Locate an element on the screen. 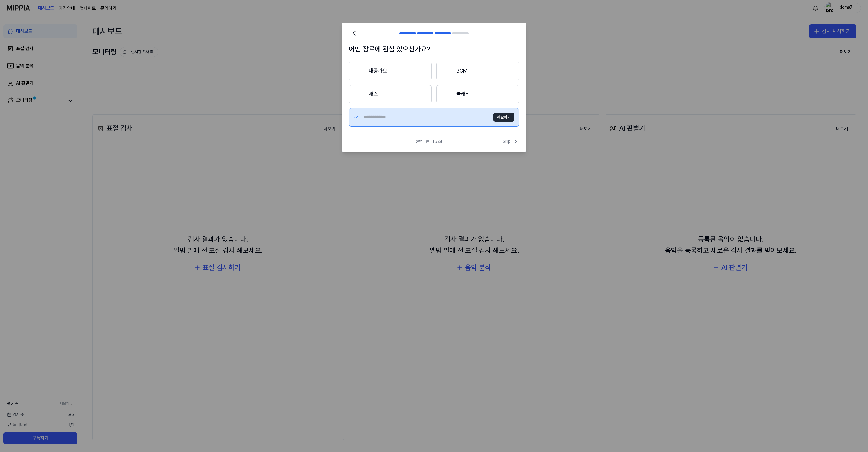  span: Skip is located at coordinates (511, 142).